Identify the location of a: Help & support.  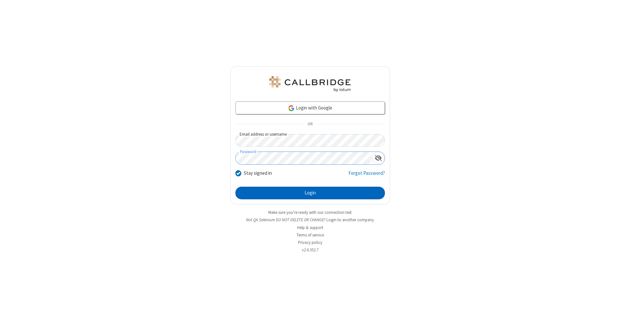
(310, 227).